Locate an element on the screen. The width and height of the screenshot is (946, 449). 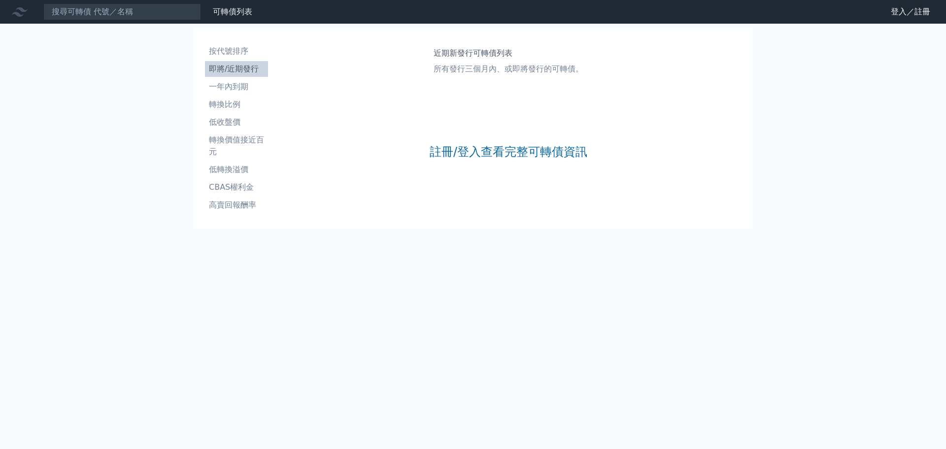
li: 按代號排序 is located at coordinates (237, 51).